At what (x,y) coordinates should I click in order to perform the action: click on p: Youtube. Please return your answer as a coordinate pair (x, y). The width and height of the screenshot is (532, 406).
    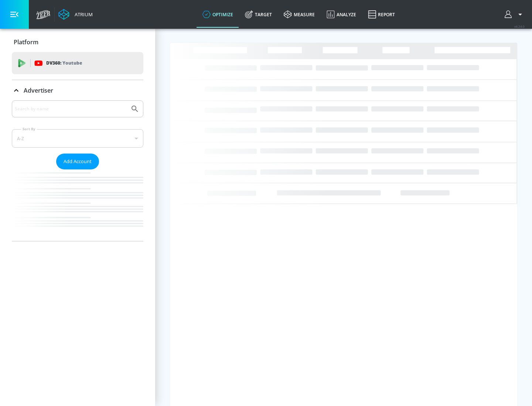
    Looking at the image, I should click on (72, 63).